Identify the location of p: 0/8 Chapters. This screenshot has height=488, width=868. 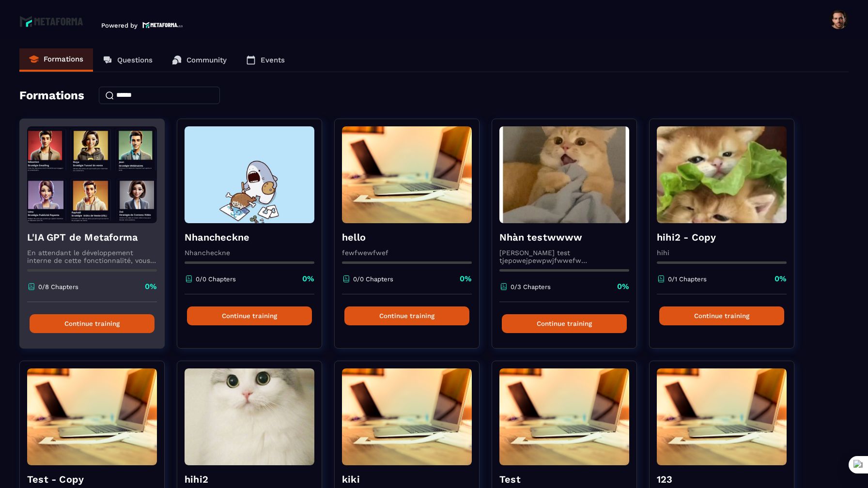
(58, 286).